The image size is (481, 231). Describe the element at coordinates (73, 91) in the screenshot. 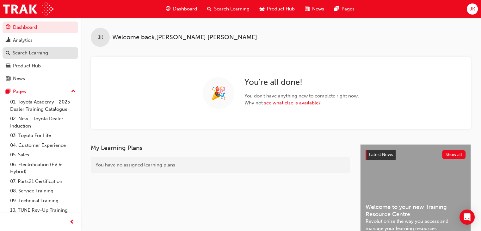

I see `span: up-icon` at that location.